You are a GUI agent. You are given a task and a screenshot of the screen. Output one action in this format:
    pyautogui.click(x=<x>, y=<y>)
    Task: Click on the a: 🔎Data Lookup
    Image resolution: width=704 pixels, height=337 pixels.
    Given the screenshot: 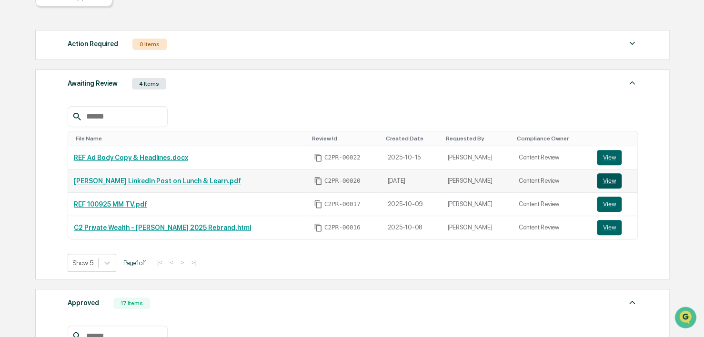 What is the action you would take?
    pyautogui.click(x=35, y=143)
    